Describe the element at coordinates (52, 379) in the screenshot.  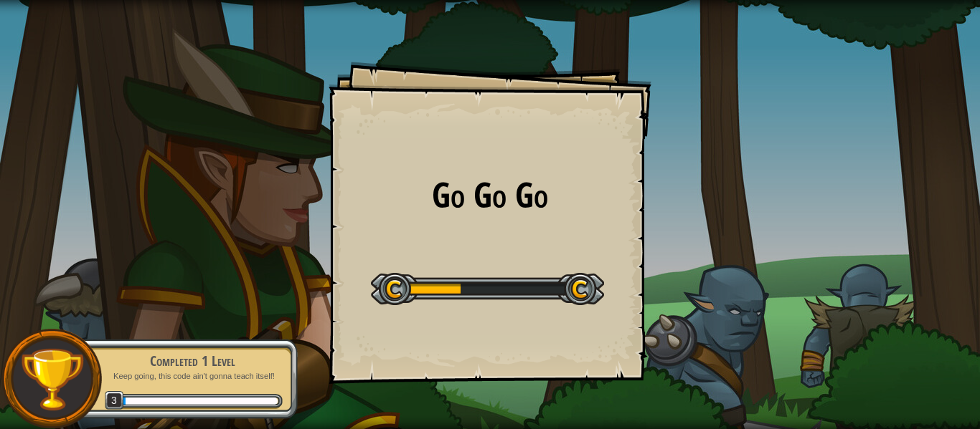
I see `img: trophy.png` at that location.